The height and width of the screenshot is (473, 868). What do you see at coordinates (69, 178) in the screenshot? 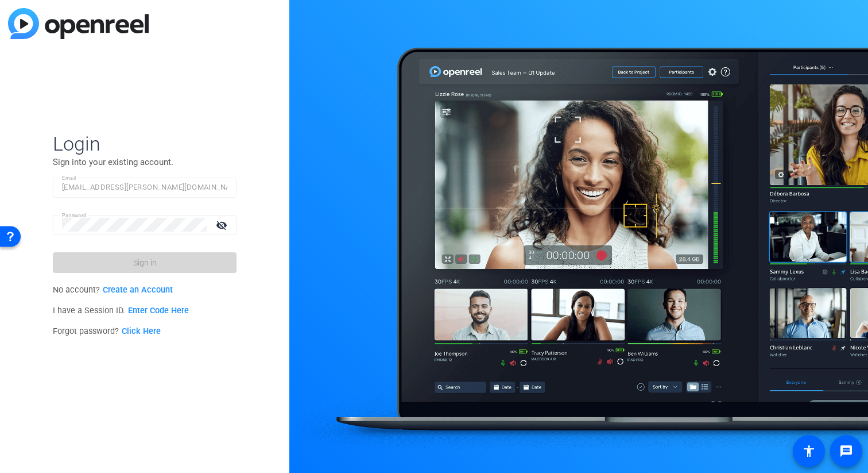
I see `mat-label: Email` at bounding box center [69, 178].